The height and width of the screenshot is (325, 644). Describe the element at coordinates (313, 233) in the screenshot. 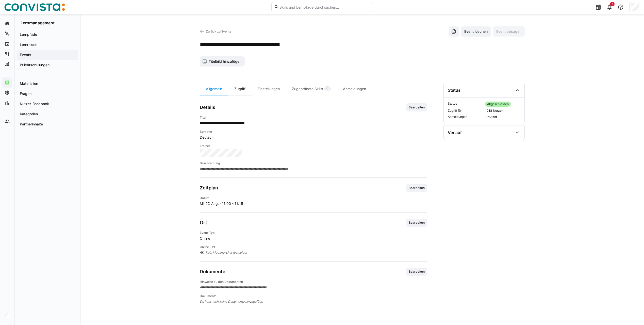

I see `h4: Event-Typ` at that location.